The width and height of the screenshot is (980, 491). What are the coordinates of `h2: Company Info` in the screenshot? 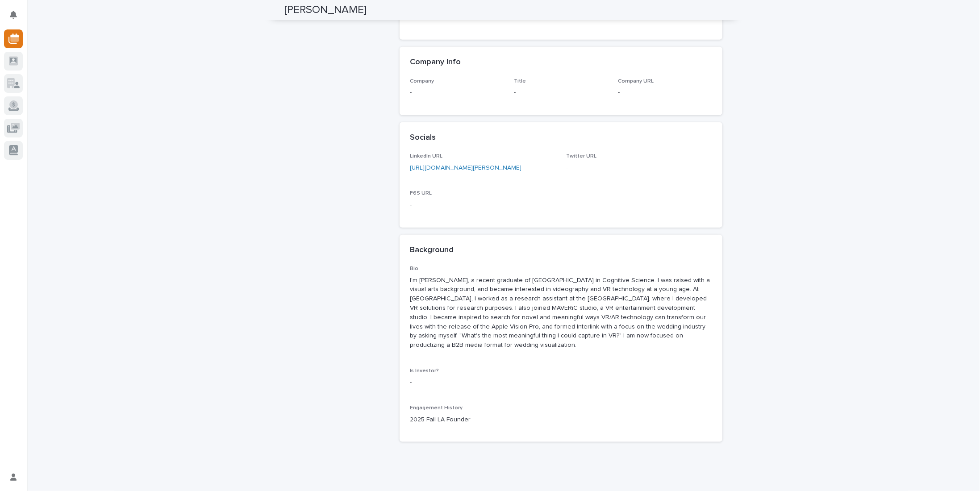 It's located at (435, 63).